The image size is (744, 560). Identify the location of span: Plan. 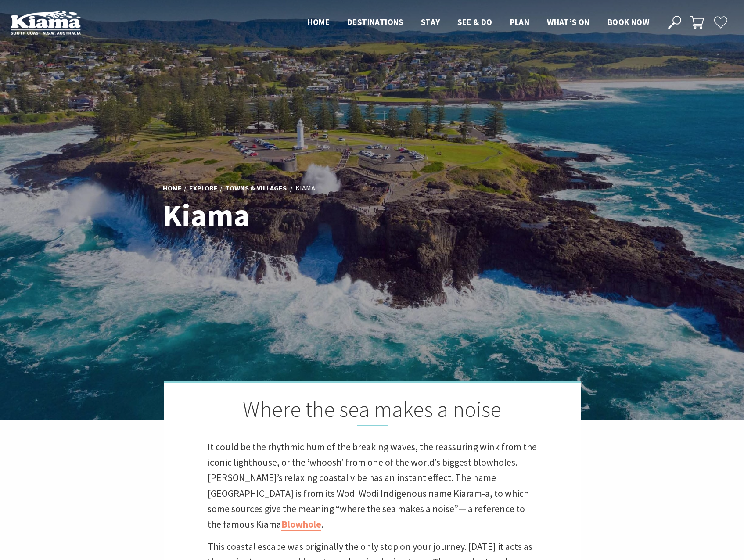
(520, 22).